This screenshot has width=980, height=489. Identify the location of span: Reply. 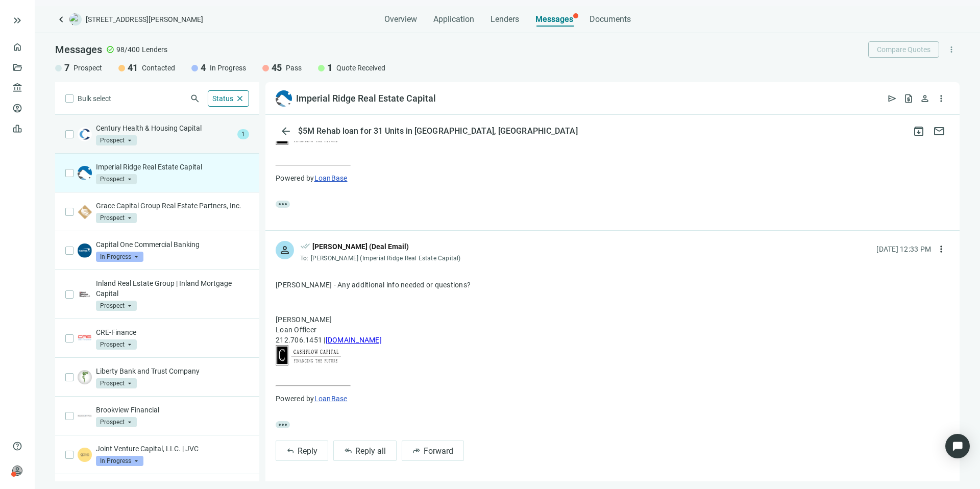
(307, 450).